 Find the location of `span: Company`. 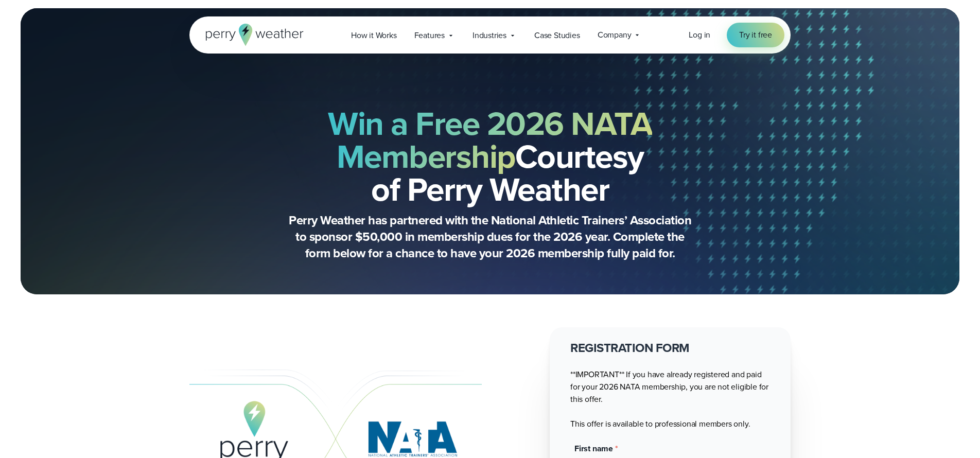

span: Company is located at coordinates (615, 35).